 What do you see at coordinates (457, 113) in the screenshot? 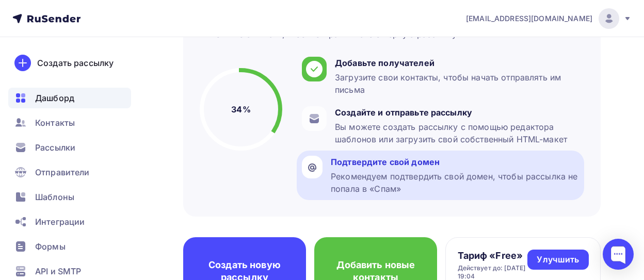
I see `div: Создайте и отправьте рассылку` at bounding box center [457, 113].